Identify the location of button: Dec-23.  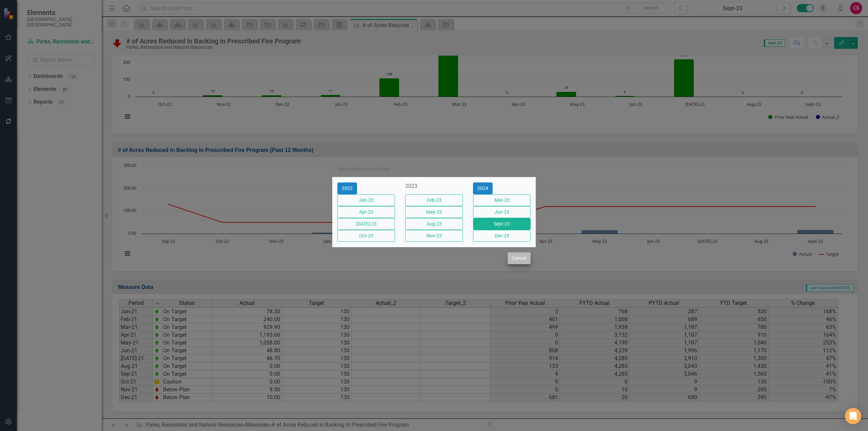
(502, 236).